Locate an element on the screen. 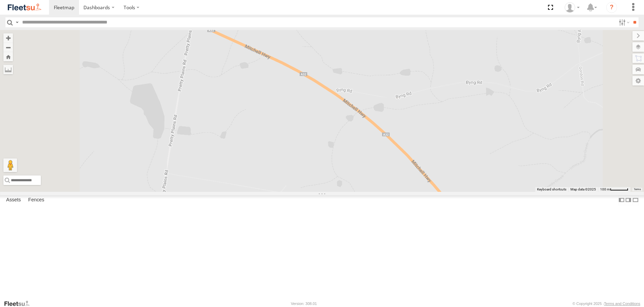 This screenshot has width=644, height=307. label: Hide Summary Table is located at coordinates (635, 200).